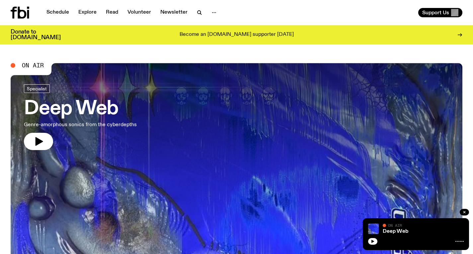 Image resolution: width=473 pixels, height=254 pixels. I want to click on p: Genre-amorphous sonics from the cyberdepths, so click(80, 125).